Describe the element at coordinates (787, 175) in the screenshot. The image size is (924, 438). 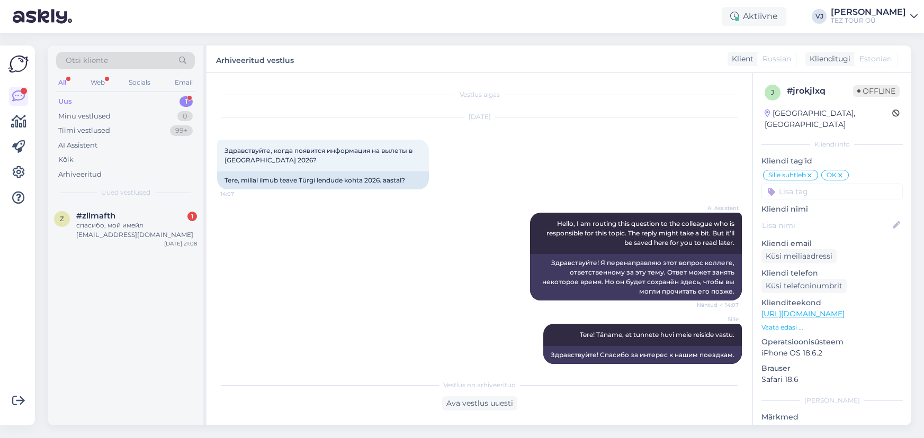
I see `span: Sille suhtleb` at that location.